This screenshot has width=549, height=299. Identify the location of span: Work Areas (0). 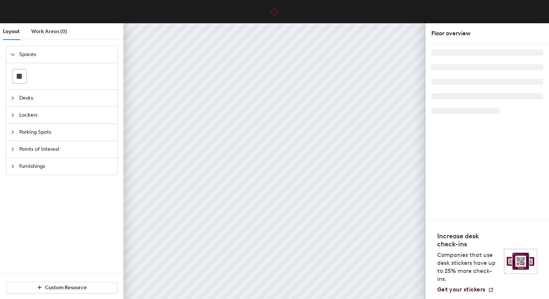
(49, 31).